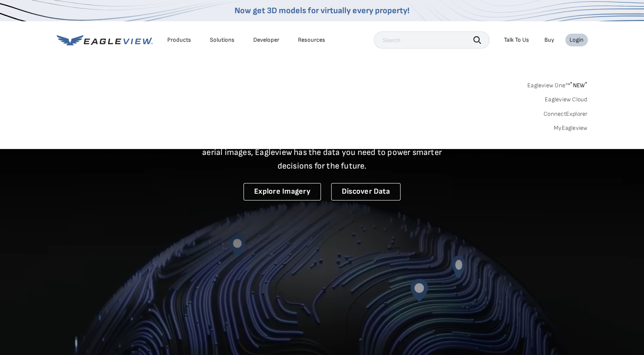 This screenshot has width=644, height=355. What do you see at coordinates (516, 40) in the screenshot?
I see `div: Talk To Us` at bounding box center [516, 40].